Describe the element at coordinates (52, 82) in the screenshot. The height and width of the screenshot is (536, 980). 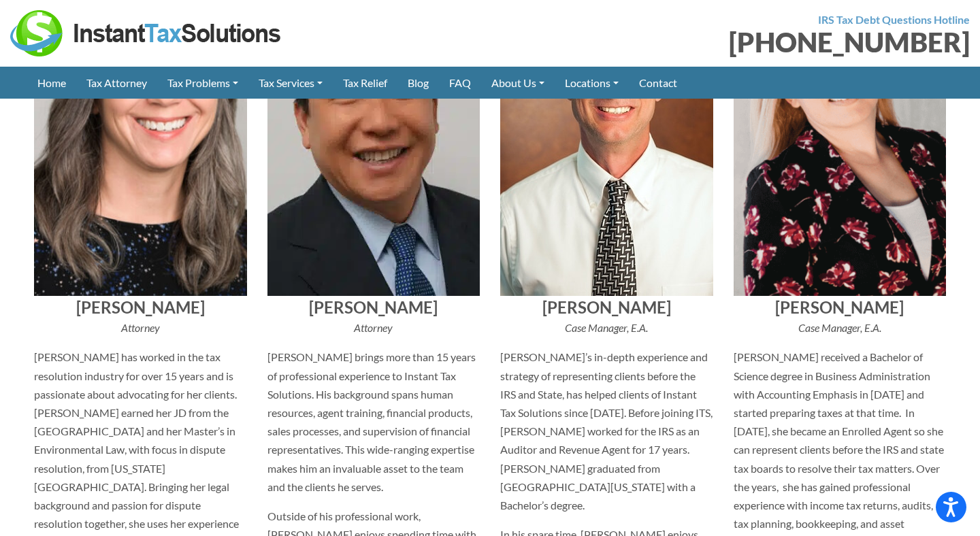
I see `a: Home` at that location.